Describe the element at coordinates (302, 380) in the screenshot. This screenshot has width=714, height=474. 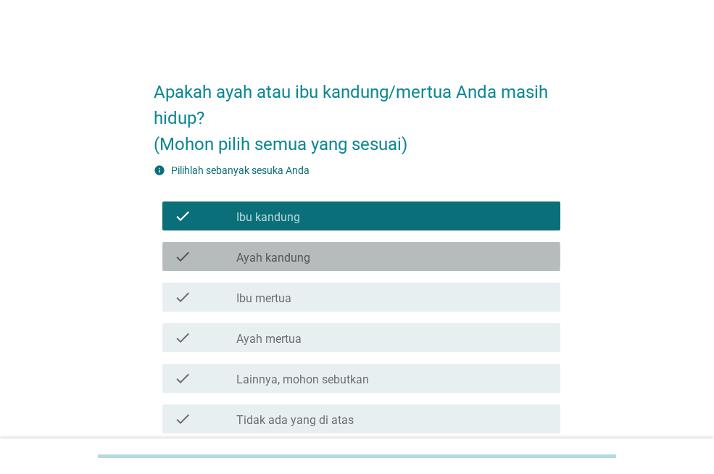
I see `label: Lainnya, mohon sebutkan` at that location.